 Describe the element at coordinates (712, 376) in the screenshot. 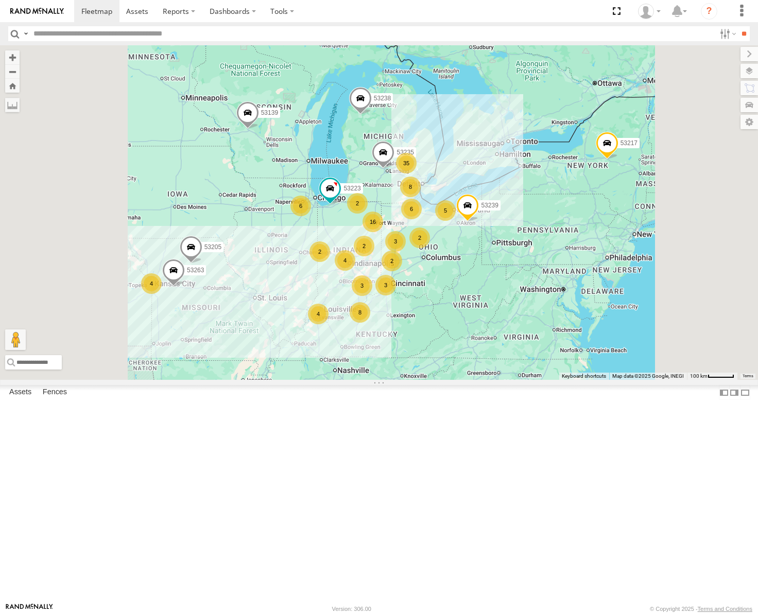

I see `button: Map Scale: 100 km per 48 pixels` at that location.